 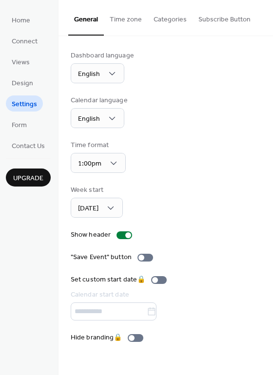 What do you see at coordinates (19, 124) in the screenshot?
I see `a: Form` at bounding box center [19, 124].